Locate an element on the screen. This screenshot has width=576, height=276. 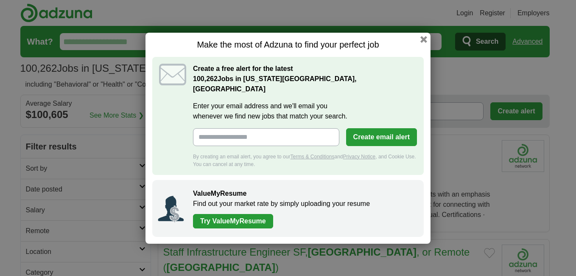
h2: ValueMyResume is located at coordinates (304, 193).